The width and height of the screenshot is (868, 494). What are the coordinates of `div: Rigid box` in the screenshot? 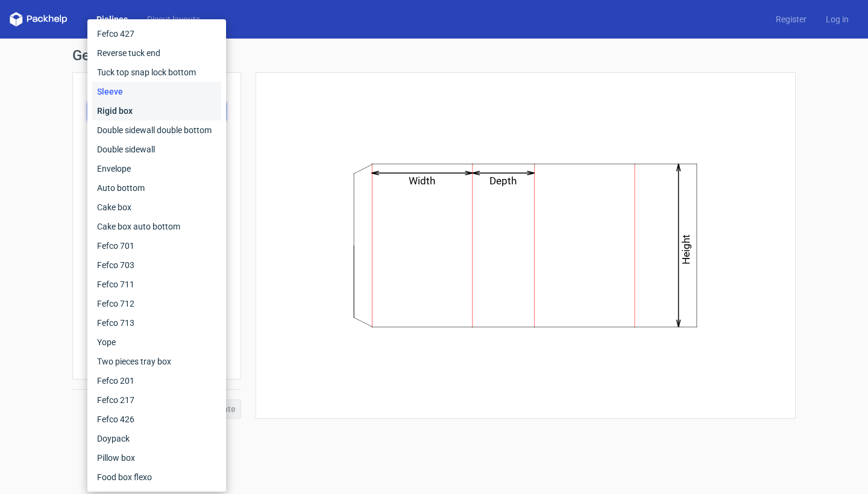 It's located at (157, 111).